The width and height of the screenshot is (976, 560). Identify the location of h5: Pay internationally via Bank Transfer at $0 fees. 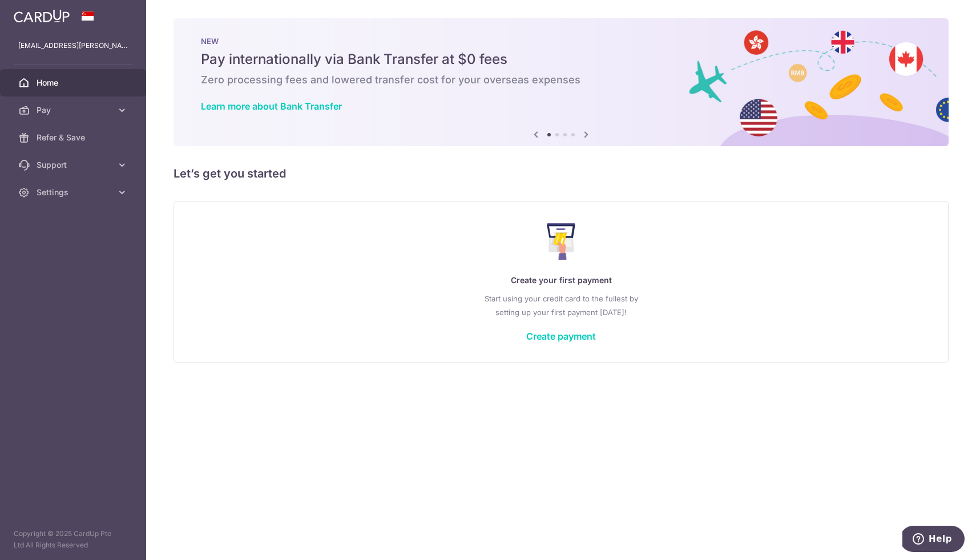
(561, 59).